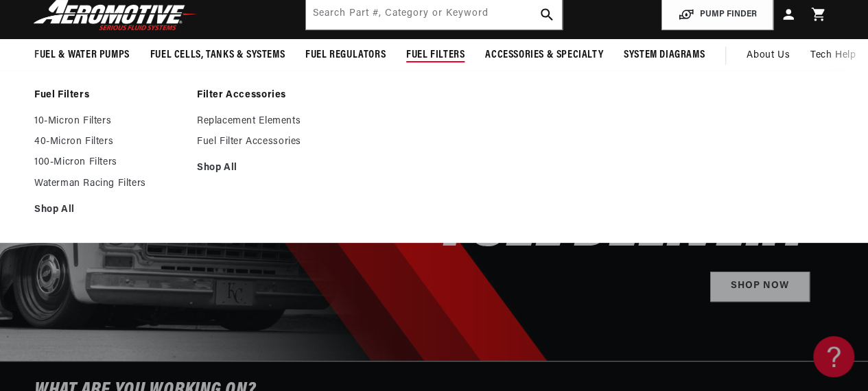 Image resolution: width=868 pixels, height=391 pixels. I want to click on summary: Fuel Filters, so click(435, 55).